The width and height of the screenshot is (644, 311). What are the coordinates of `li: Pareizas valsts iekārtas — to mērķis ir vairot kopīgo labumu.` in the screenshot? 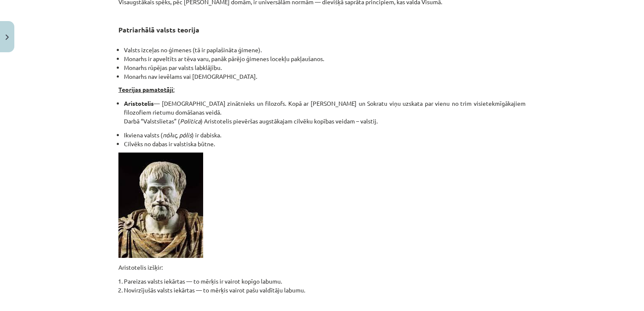 It's located at (325, 281).